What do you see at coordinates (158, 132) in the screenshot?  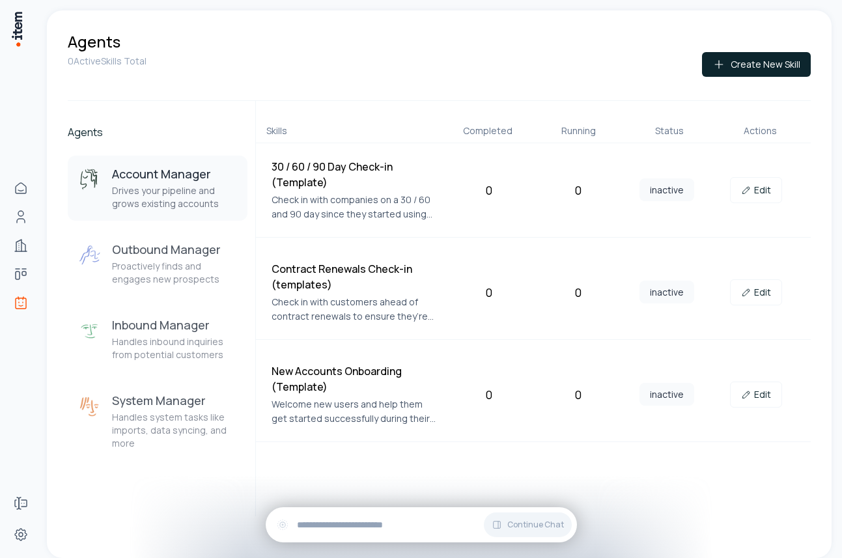 I see `h2: Agents` at bounding box center [158, 132].